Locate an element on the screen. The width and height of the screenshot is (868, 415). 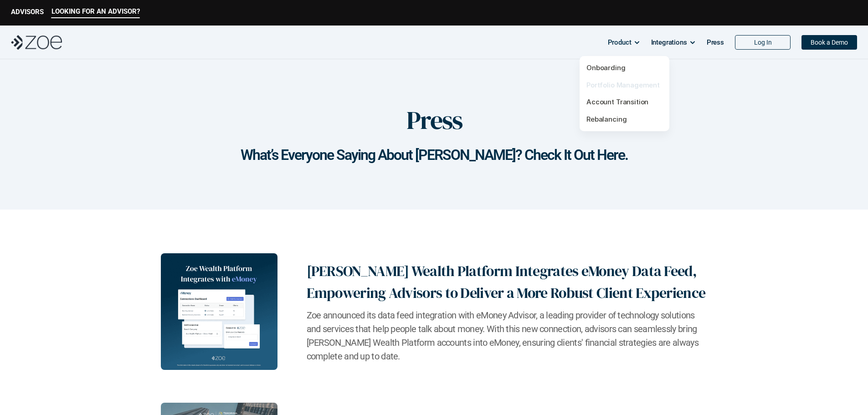
a: Log In is located at coordinates (763, 42).